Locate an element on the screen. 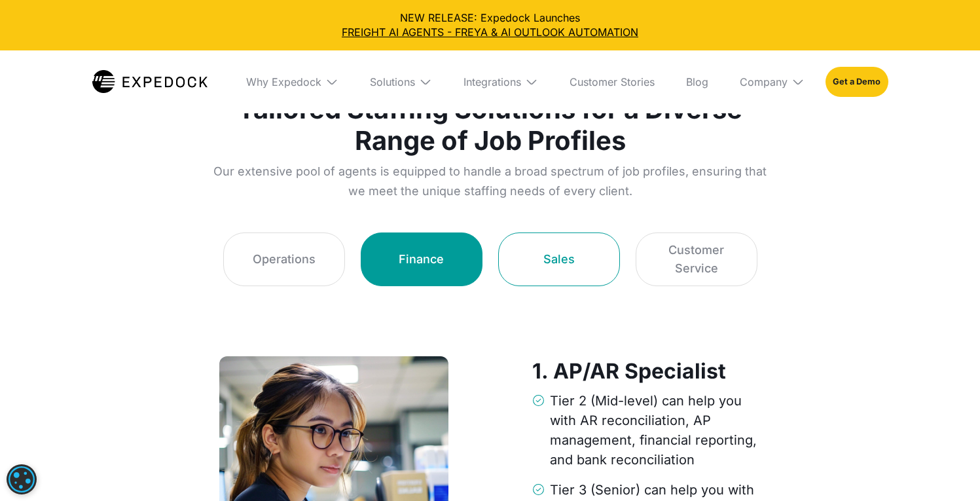 The image size is (980, 501). div: NEW RELEASE: Expedock Launches is located at coordinates (490, 25).